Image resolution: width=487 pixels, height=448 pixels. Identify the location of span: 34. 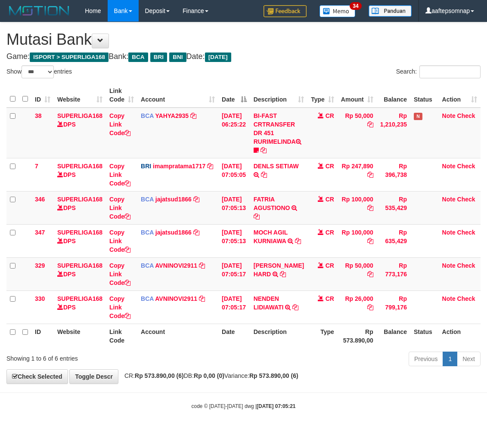
(355, 6).